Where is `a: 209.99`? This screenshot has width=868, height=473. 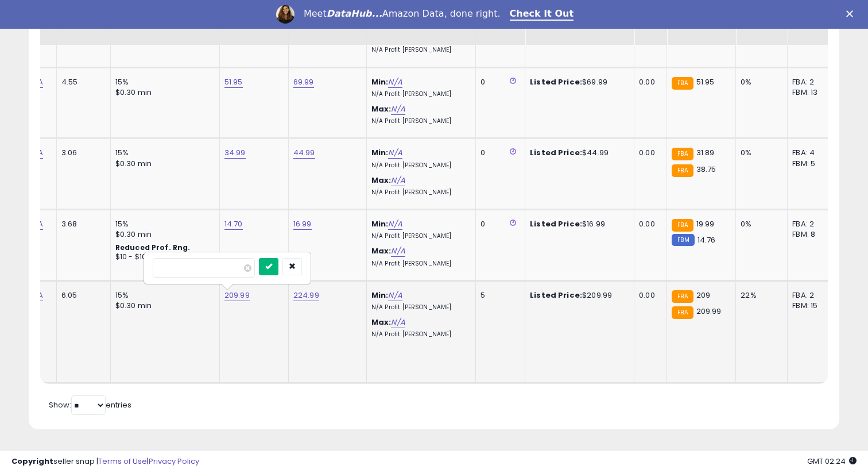 a: 209.99 is located at coordinates (237, 295).